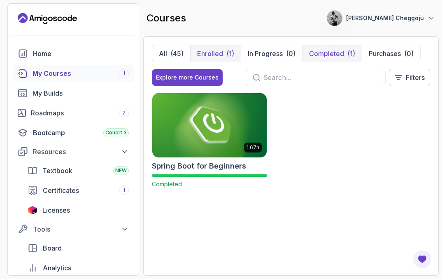 Image resolution: width=442 pixels, height=279 pixels. I want to click on button: Purchases(0), so click(391, 54).